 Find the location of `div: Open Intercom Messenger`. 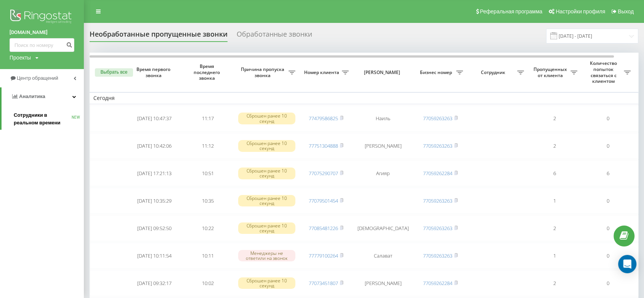

div: Open Intercom Messenger is located at coordinates (627, 264).